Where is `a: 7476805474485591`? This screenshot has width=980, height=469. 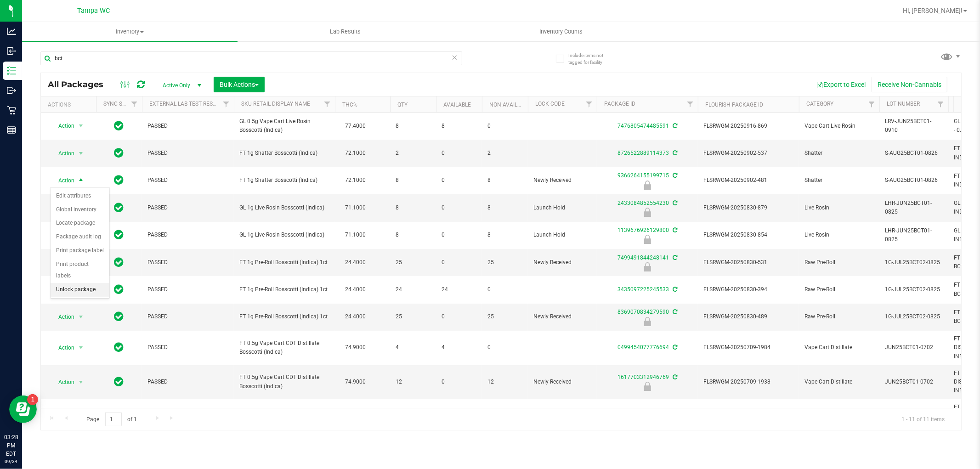 a: 7476805474485591 is located at coordinates (643, 126).